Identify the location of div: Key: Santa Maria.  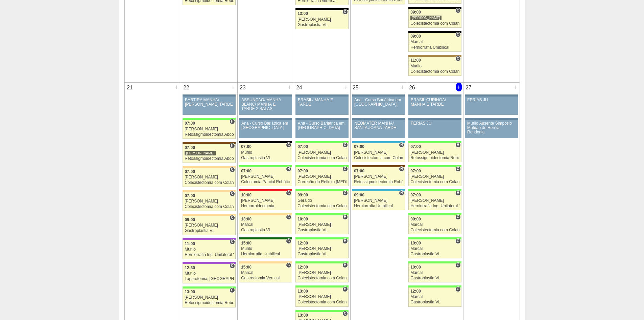
(265, 238).